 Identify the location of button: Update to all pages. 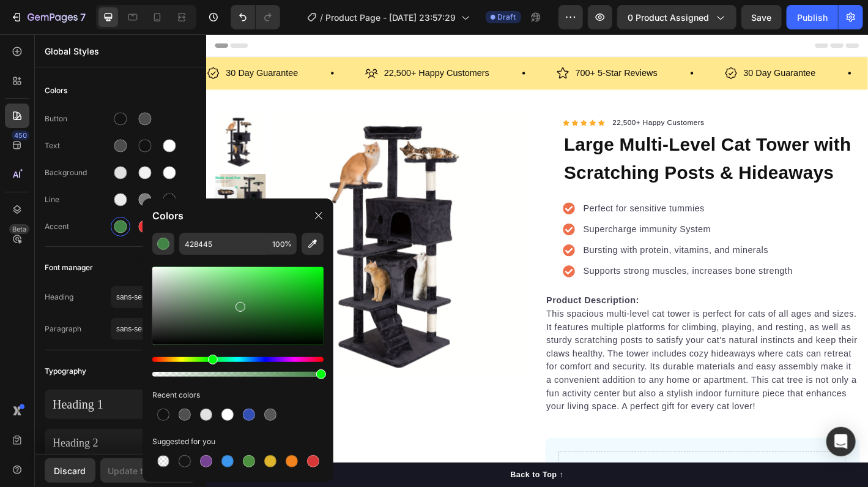
(148, 470).